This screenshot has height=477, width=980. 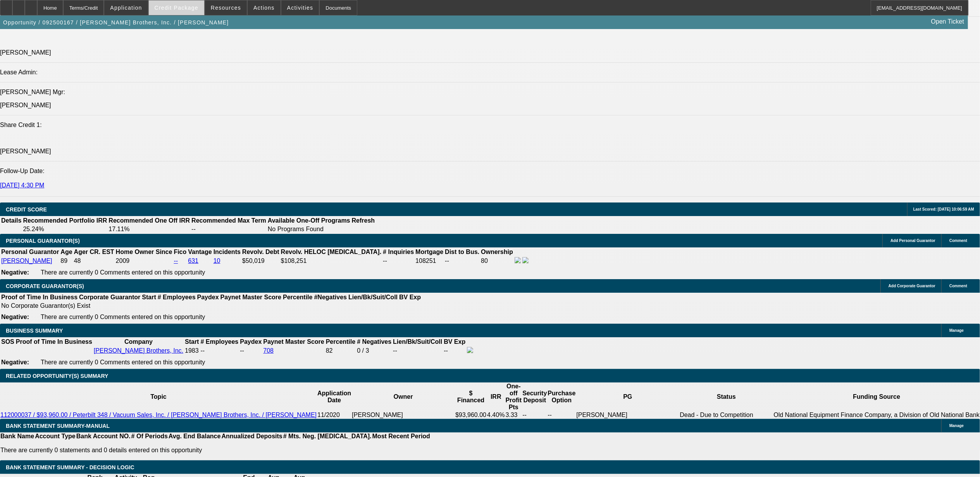 What do you see at coordinates (430, 261) in the screenshot?
I see `td: 108251` at bounding box center [430, 261].